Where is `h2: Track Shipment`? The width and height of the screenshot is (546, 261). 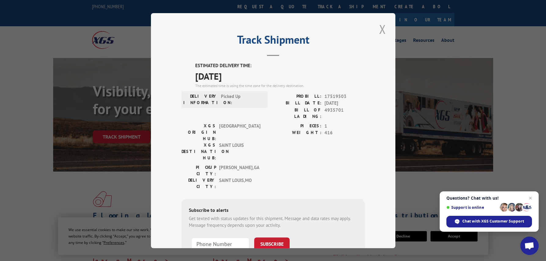
h2: Track Shipment is located at coordinates (273, 41).